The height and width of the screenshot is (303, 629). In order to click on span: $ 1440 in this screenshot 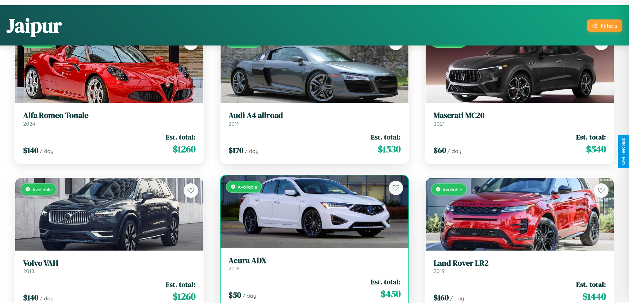, I will do `click(594, 297)`.